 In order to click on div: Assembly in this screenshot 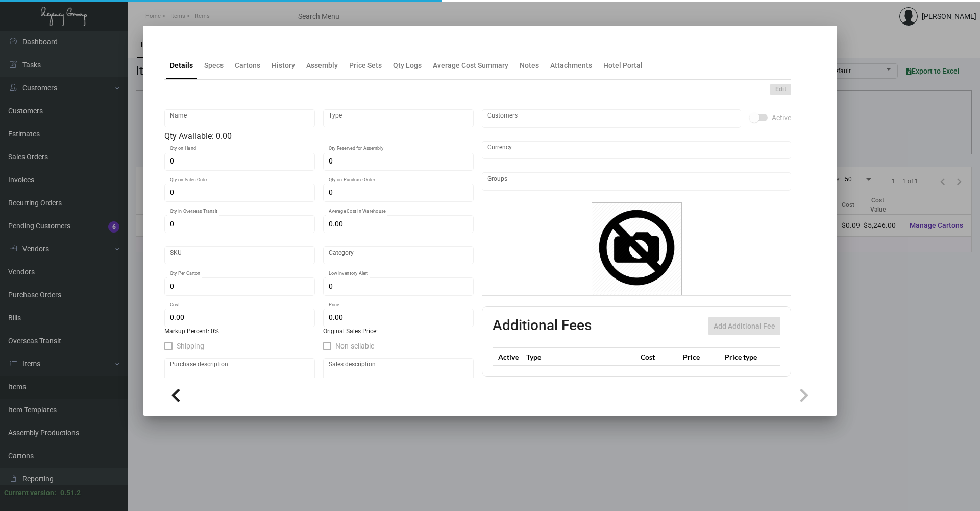, I will do `click(322, 66)`.